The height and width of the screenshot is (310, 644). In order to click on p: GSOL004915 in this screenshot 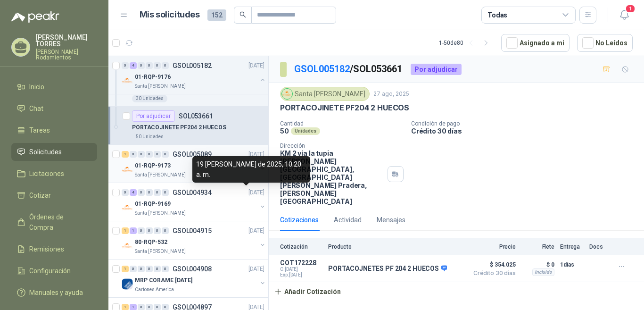, I will do `click(192, 230)`.